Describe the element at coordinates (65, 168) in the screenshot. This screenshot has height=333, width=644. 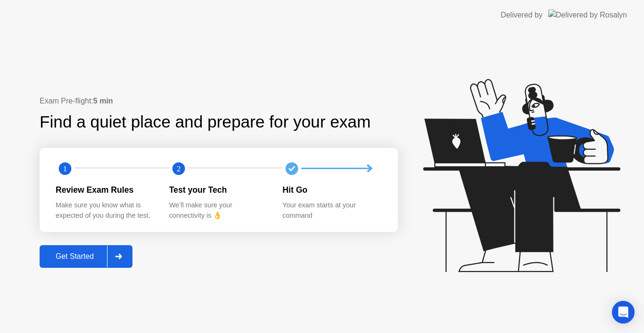
I see `text: 1` at that location.